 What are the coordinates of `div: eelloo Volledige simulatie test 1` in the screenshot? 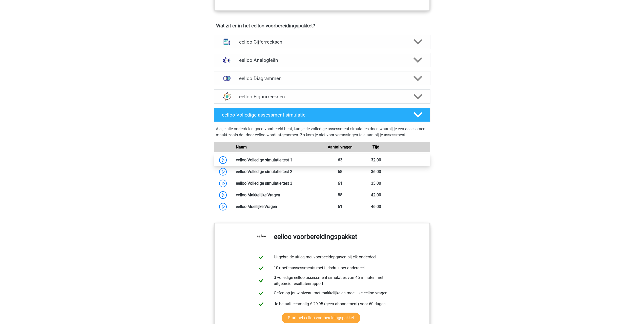 It's located at (277, 160).